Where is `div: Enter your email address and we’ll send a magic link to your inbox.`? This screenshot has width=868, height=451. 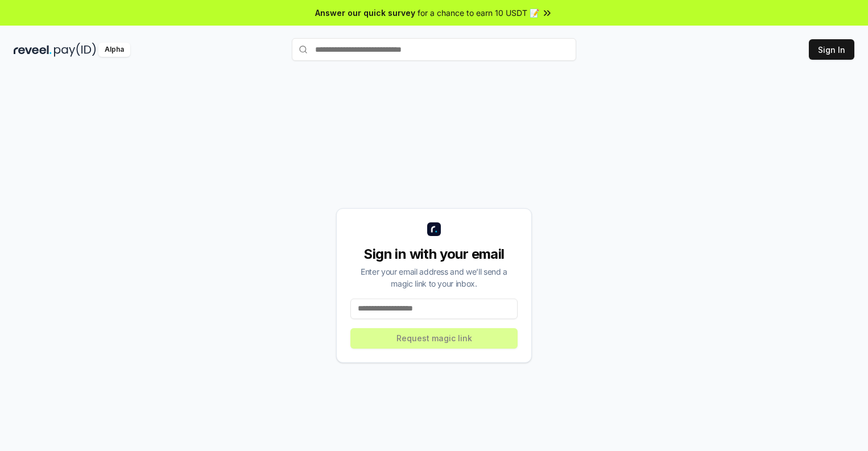
div: Enter your email address and we’ll send a magic link to your inbox. is located at coordinates (434, 277).